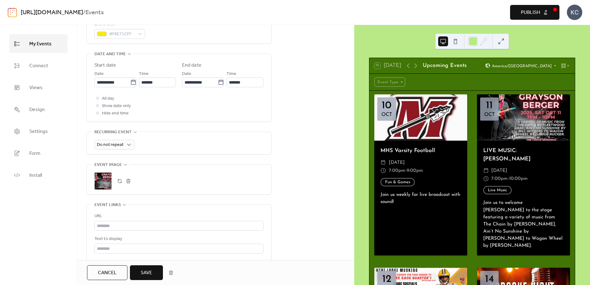  What do you see at coordinates (12, 12) in the screenshot?
I see `img: logo` at bounding box center [12, 12].